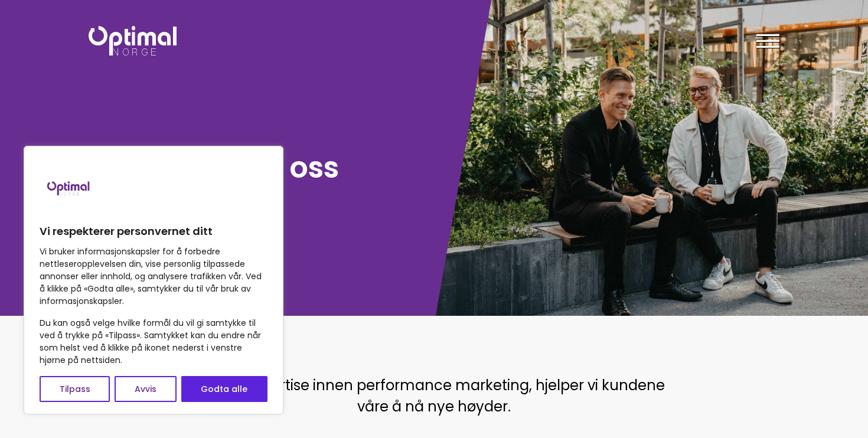  Describe the element at coordinates (154, 277) in the screenshot. I see `p: Vi bruker informasjonskapsler for å forbedre nettleseropplevelsen din, vise personlig tilpassede ...` at that location.